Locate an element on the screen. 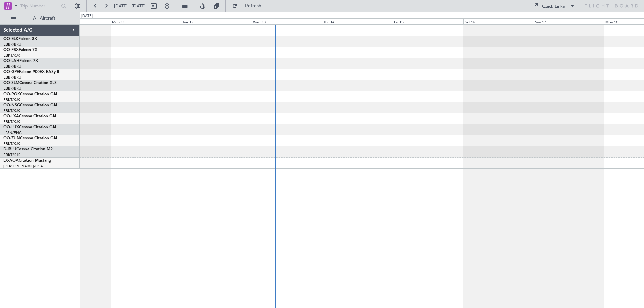 Image resolution: width=644 pixels, height=308 pixels. button: Refresh is located at coordinates (249, 6).